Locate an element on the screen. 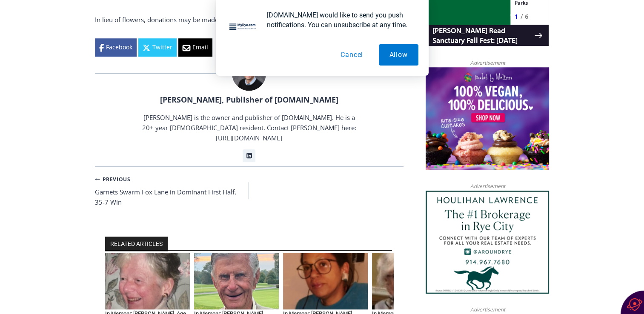  a: PreviousGarnets Swarm Fox Lane in Dominant First Half, 35-7 Win is located at coordinates (172, 190).